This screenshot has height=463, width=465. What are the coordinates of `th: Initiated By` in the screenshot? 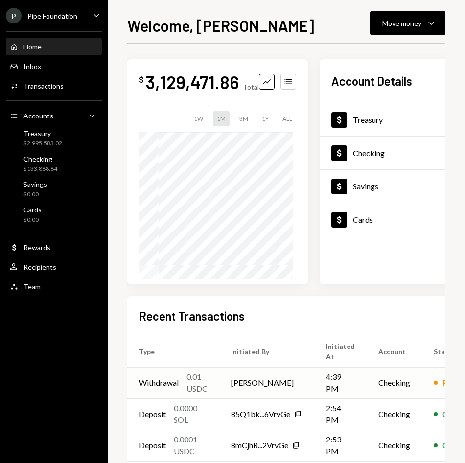 It's located at (267, 351).